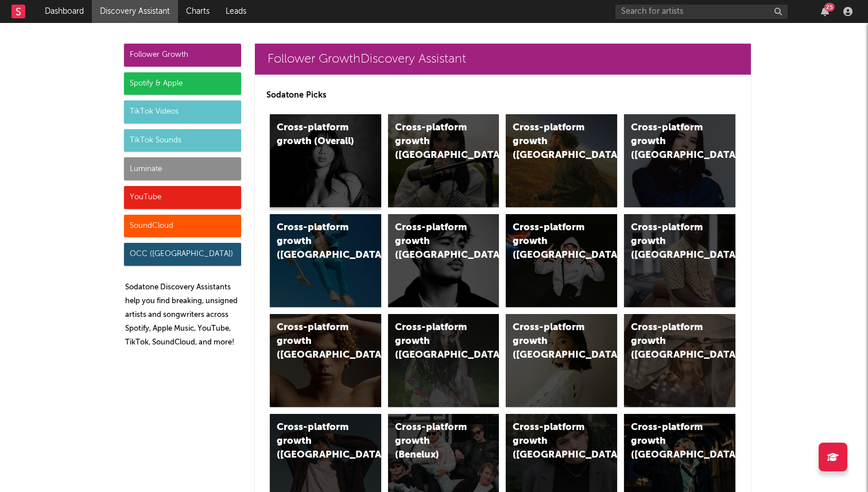 This screenshot has height=492, width=868. I want to click on div: Cross-platform growth (Overall), so click(316, 135).